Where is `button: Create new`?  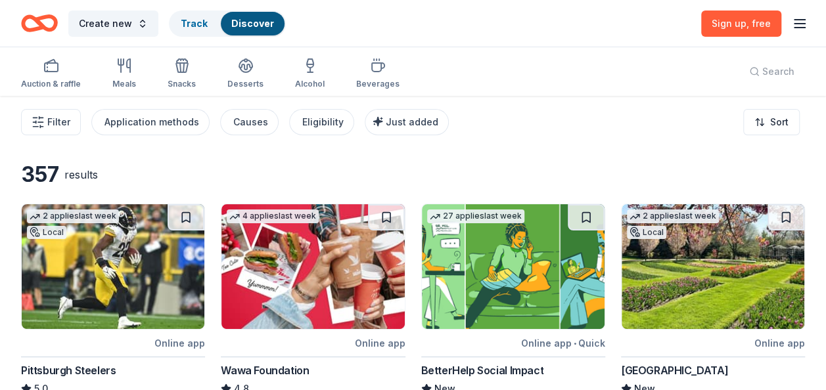 button: Create new is located at coordinates (113, 24).